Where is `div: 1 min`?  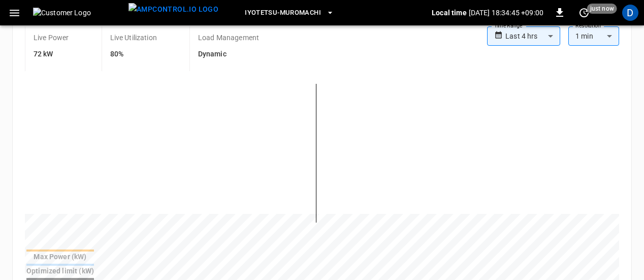 div: 1 min is located at coordinates (593, 36).